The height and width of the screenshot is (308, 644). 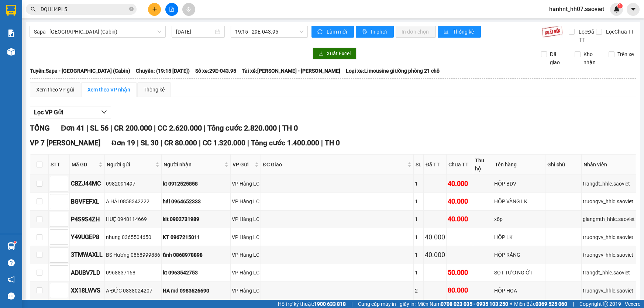 What do you see at coordinates (109, 89) in the screenshot?
I see `div: Xem theo VP nhận` at bounding box center [109, 89].